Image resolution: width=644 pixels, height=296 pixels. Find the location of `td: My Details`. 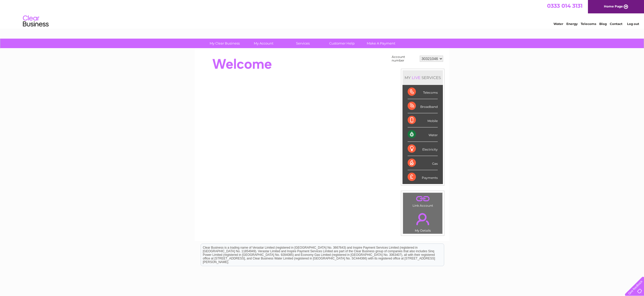

td: My Details is located at coordinates (423, 221).